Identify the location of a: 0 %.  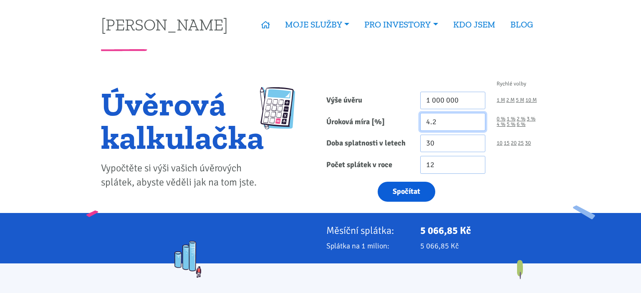
(501, 119).